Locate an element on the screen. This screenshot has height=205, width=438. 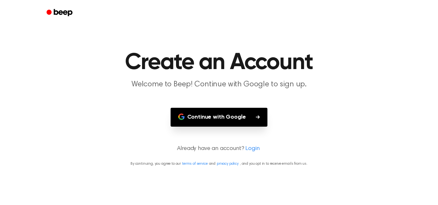
button: Continue with Google is located at coordinates (219, 117).